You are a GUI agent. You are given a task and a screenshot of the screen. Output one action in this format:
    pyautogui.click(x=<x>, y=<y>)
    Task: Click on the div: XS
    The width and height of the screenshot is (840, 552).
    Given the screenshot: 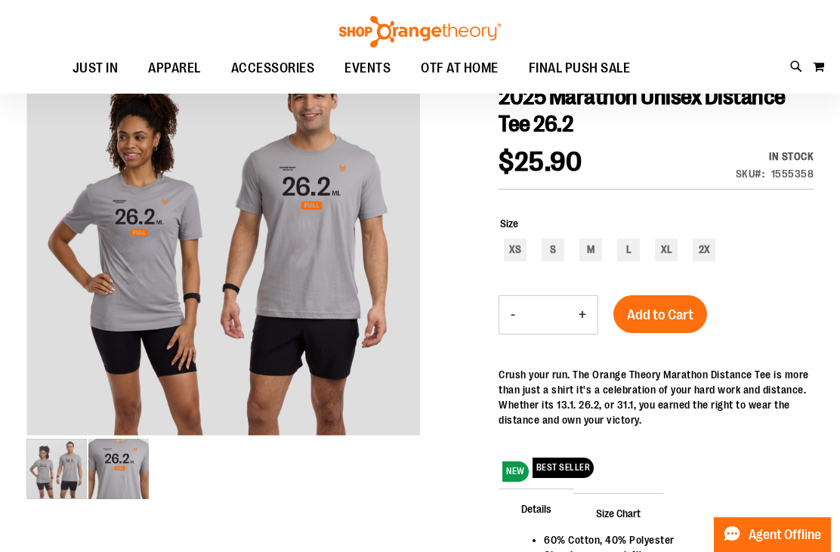 What is the action you would take?
    pyautogui.click(x=515, y=250)
    